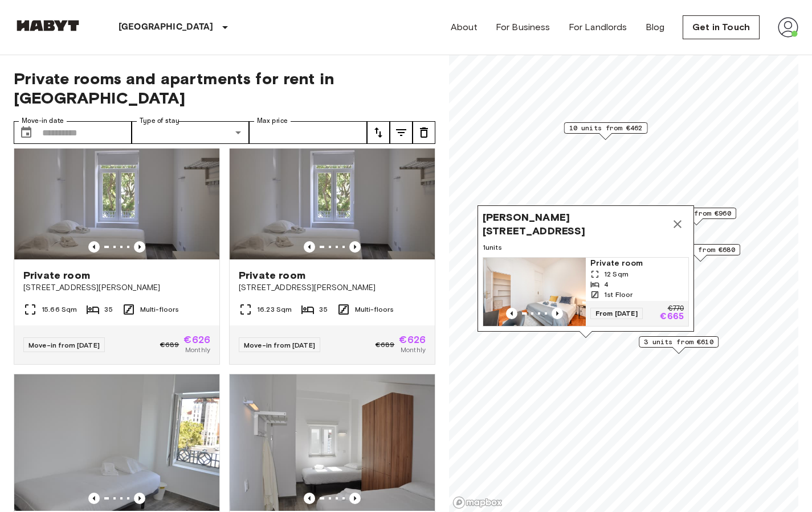 The height and width of the screenshot is (512, 812). I want to click on img: Marketing picture of unit PT-17-010-001-35H, so click(332, 443).